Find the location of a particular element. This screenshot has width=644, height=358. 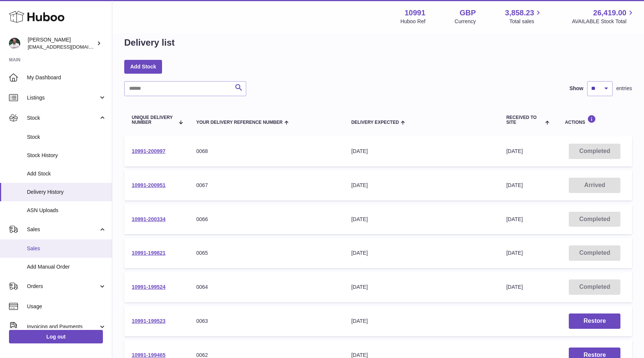

div: Huboo Ref is located at coordinates (413, 21).